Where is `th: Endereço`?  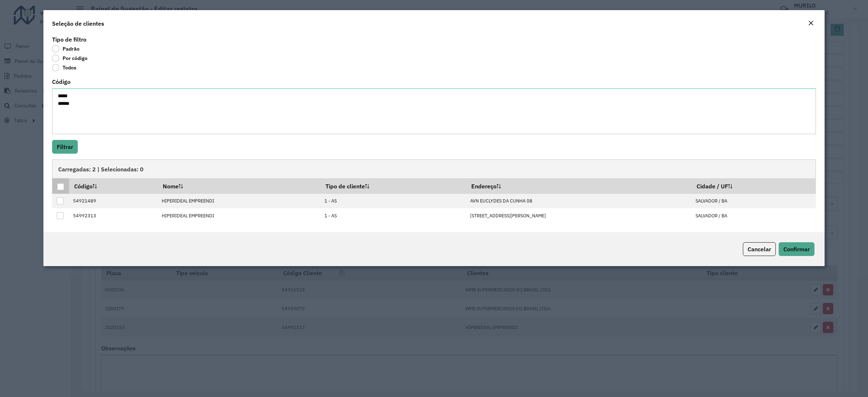 th: Endereço is located at coordinates (579, 186).